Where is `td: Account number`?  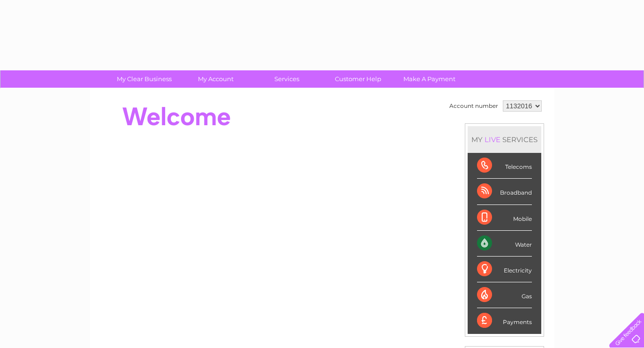 td: Account number is located at coordinates (474, 106).